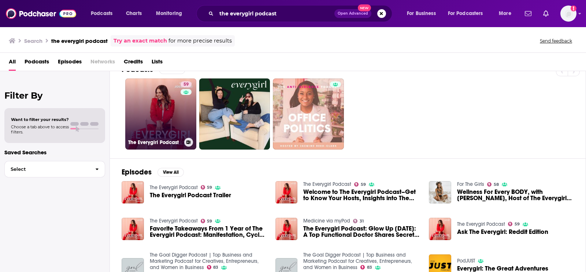 The width and height of the screenshot is (586, 272). Describe the element at coordinates (364, 8) in the screenshot. I see `span: New` at that location.